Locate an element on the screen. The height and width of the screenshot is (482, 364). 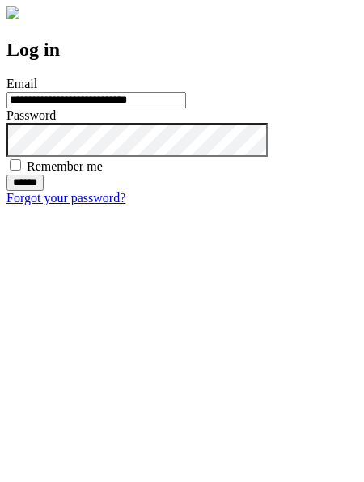
h2: Log in is located at coordinates (182, 49).